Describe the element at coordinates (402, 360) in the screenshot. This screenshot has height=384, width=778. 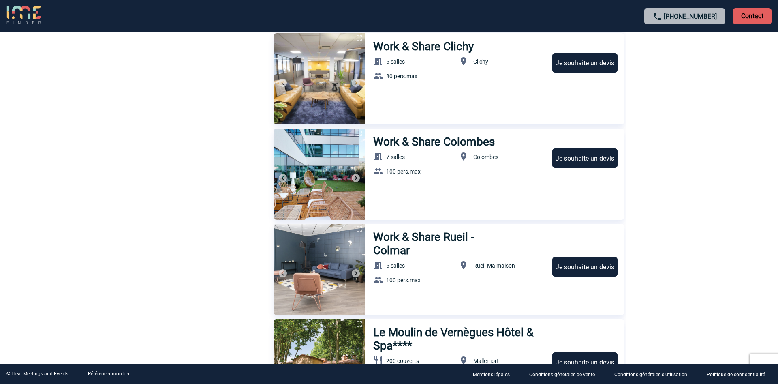
I see `span: 200 couverts` at that location.